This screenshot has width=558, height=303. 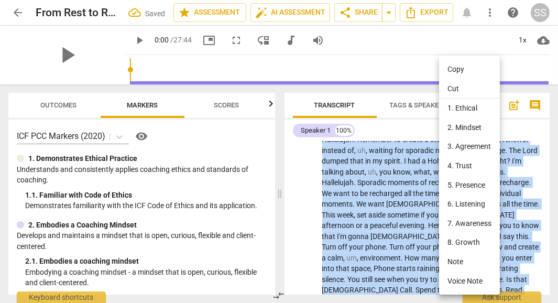 What do you see at coordinates (469, 146) in the screenshot?
I see `li: 3. Agreement` at bounding box center [469, 146].